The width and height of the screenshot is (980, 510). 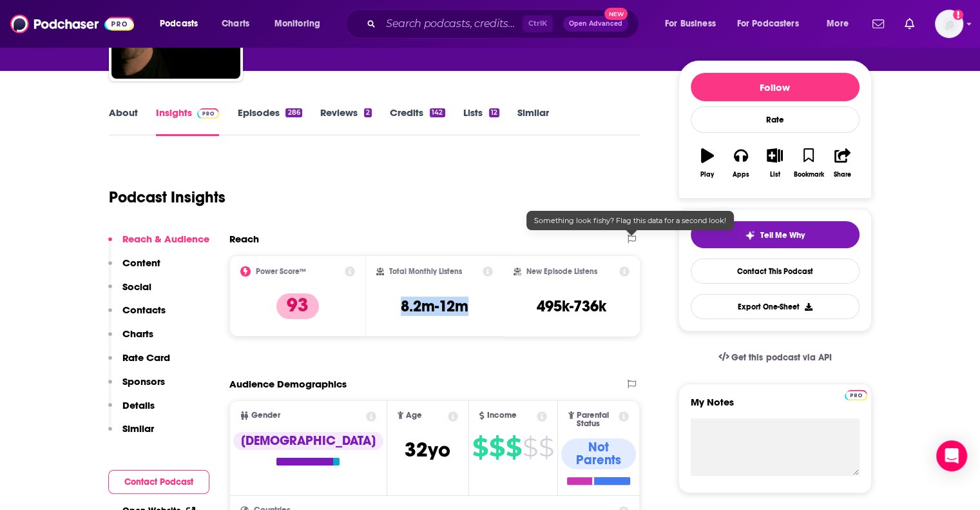 I want to click on h1: Podcast Insights, so click(x=167, y=197).